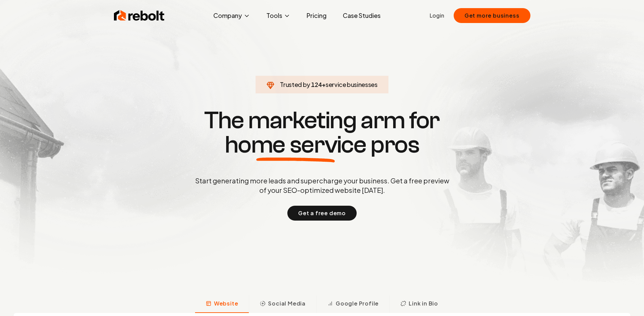  I want to click on a: Login, so click(437, 15).